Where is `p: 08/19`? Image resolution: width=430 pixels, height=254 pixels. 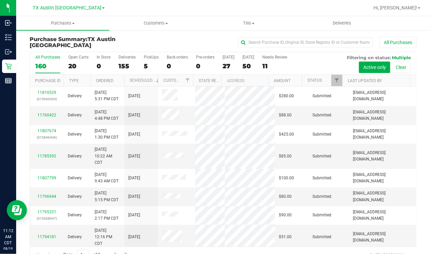
p: 08/19 is located at coordinates (8, 248).